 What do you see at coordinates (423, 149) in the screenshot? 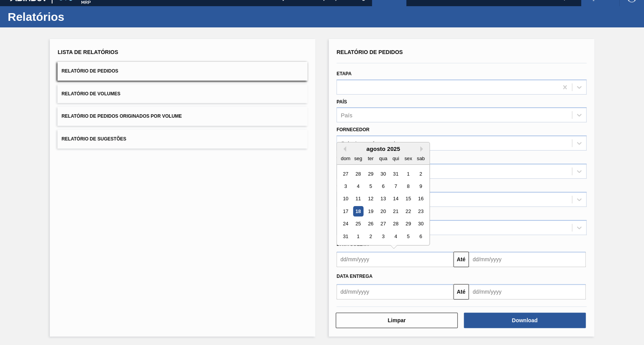
I see `button: Next Month` at bounding box center [423, 149].